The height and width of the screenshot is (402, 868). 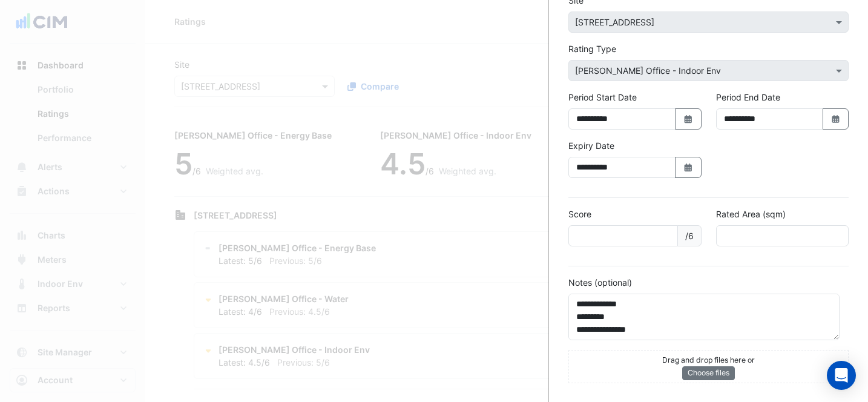 What do you see at coordinates (708, 373) in the screenshot?
I see `button: Choose files` at bounding box center [708, 373].